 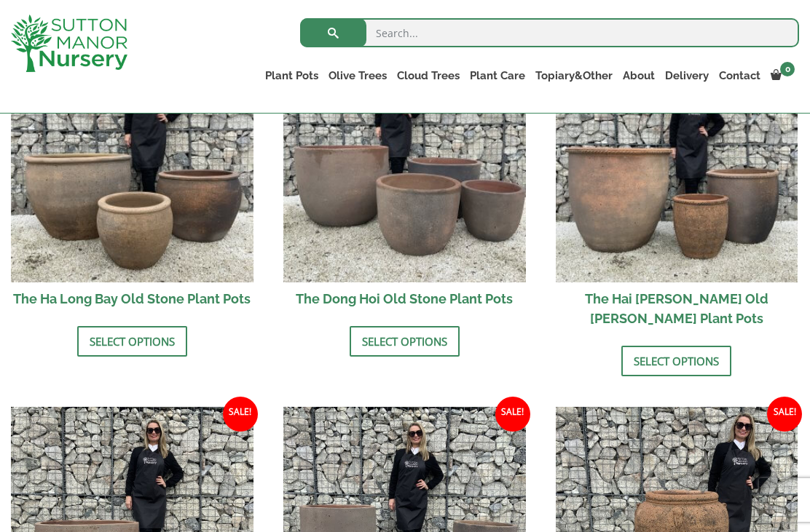 What do you see at coordinates (132, 298) in the screenshot?
I see `h2: The Ha Long Bay Old Stone Plant Pots` at bounding box center [132, 298].